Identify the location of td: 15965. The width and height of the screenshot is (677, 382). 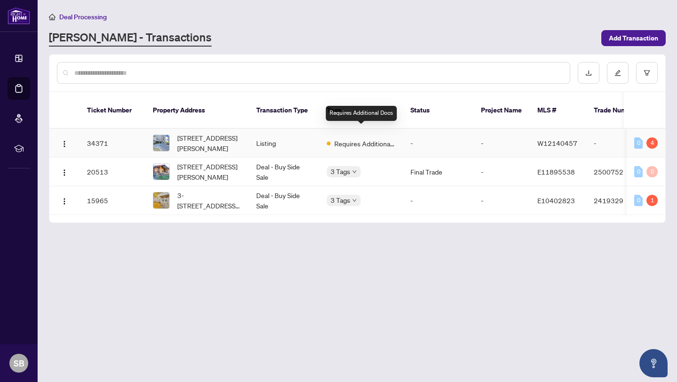
(112, 200).